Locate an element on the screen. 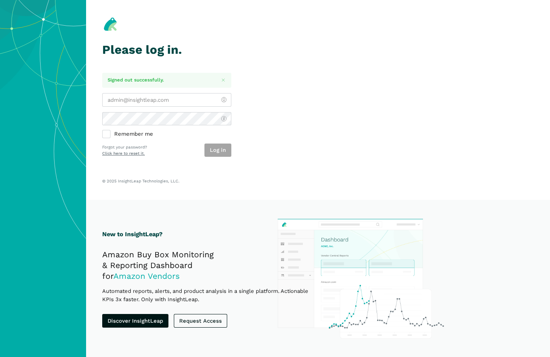 The height and width of the screenshot is (357, 550). h1: New to InsightLeap? is located at coordinates (210, 234).